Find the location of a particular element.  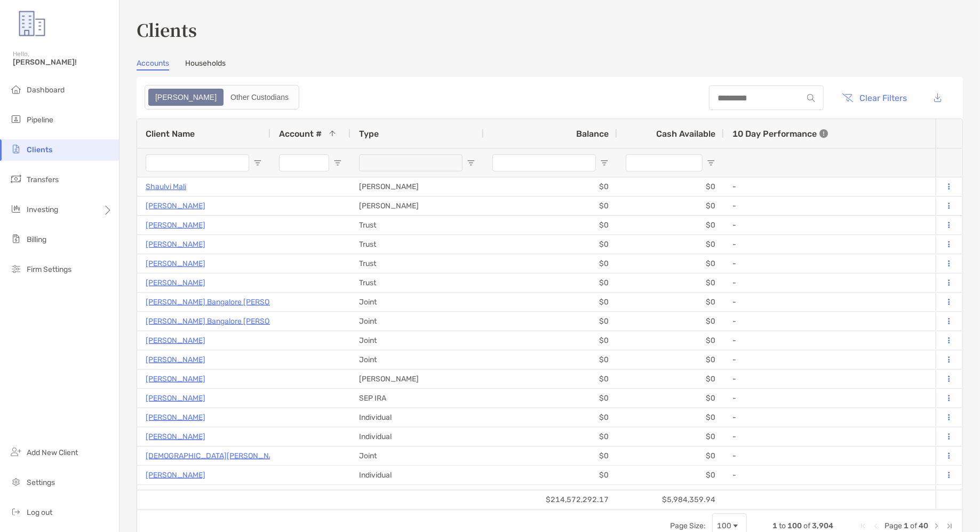

div: Zoe is located at coordinates (186, 97).